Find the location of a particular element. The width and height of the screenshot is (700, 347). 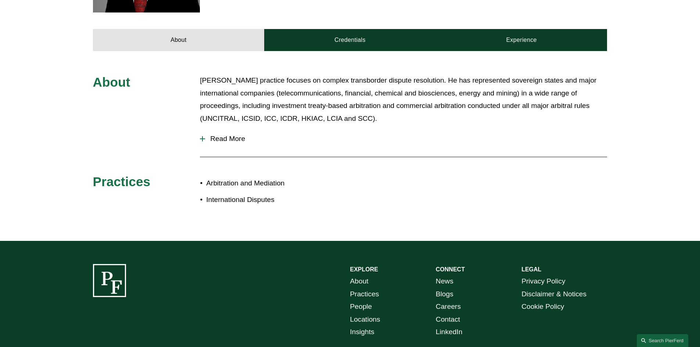

p: International Disputes is located at coordinates (278, 200).